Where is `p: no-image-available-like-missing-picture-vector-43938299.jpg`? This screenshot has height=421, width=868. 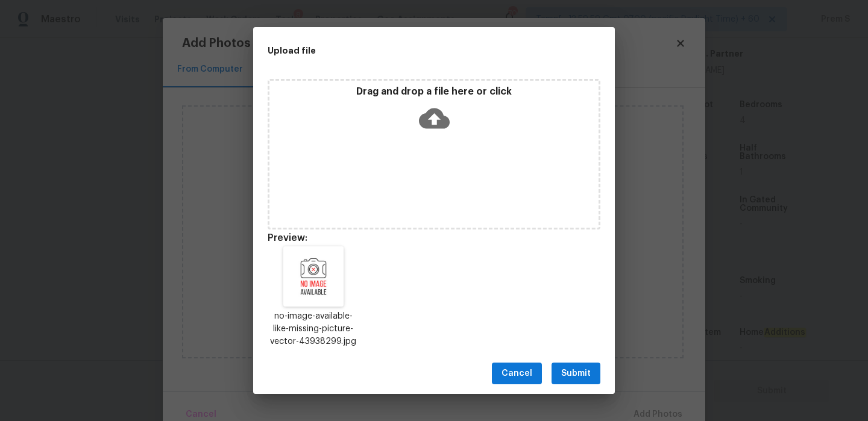
p: no-image-available-like-missing-picture-vector-43938299.jpg is located at coordinates (313, 329).